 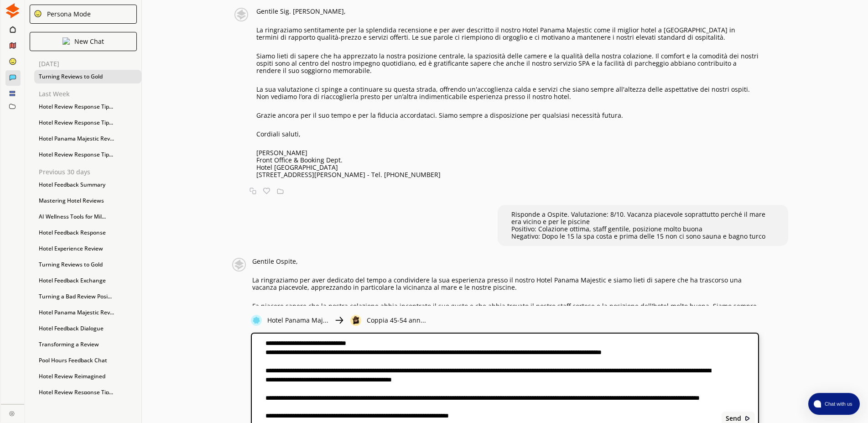 I want to click on div: Pool Hours Feedback Chat, so click(x=88, y=361).